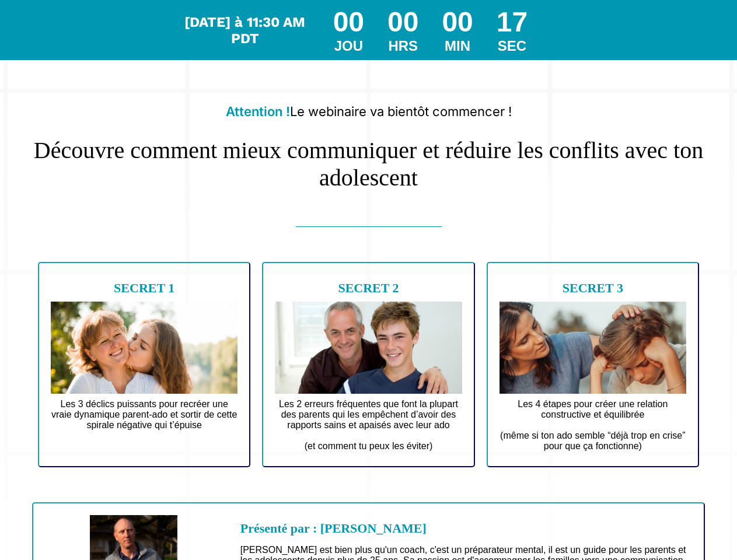 The image size is (737, 560). I want to click on div: 17, so click(512, 22).